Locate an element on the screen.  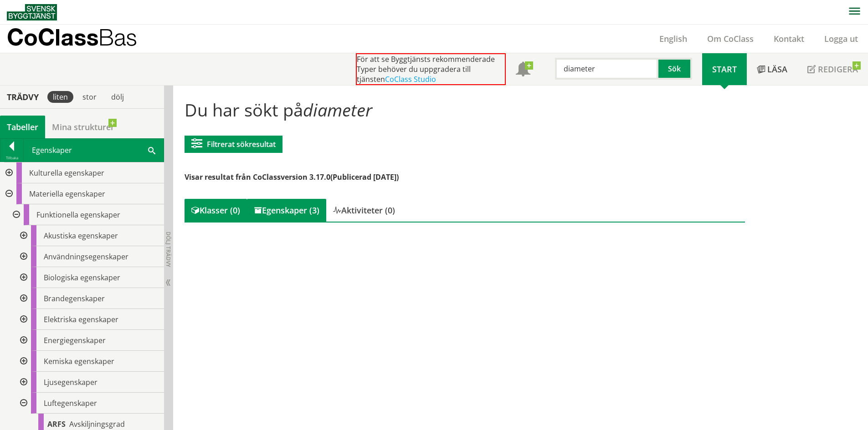
img: Svensk Byggtjänst is located at coordinates (32, 12).